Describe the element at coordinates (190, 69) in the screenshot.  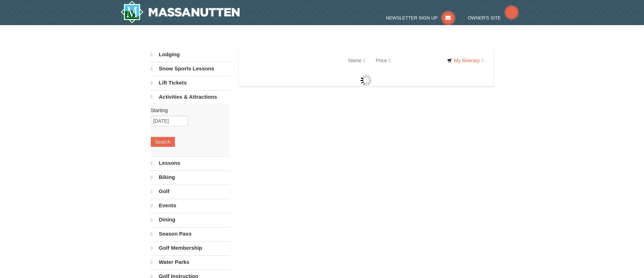
I see `a: Snow Sports Lessons` at that location.